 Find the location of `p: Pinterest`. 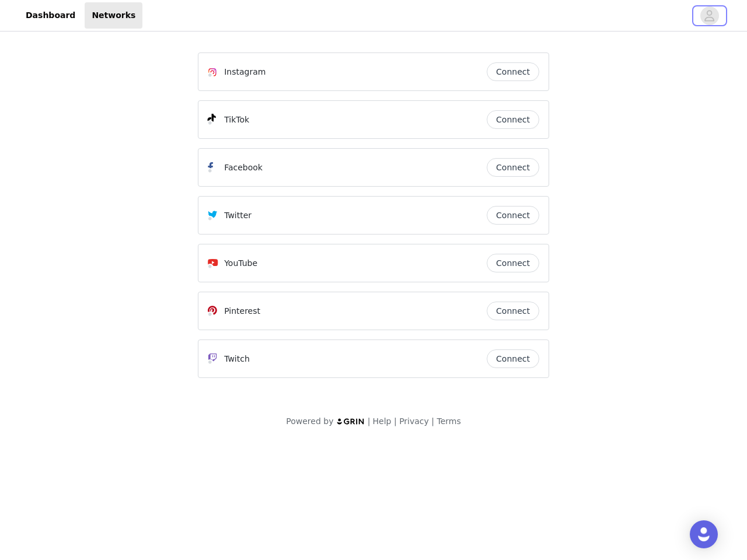

p: Pinterest is located at coordinates (242, 311).